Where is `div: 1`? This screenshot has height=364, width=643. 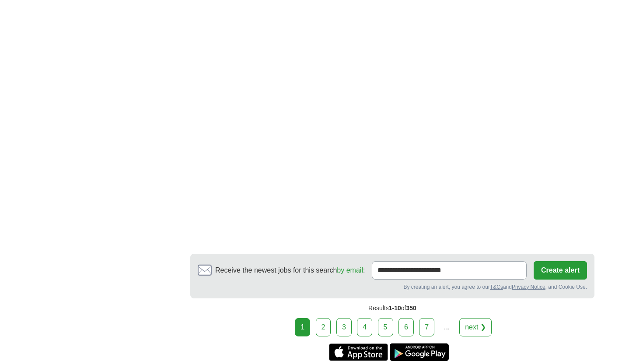
div: 1 is located at coordinates (302, 327).